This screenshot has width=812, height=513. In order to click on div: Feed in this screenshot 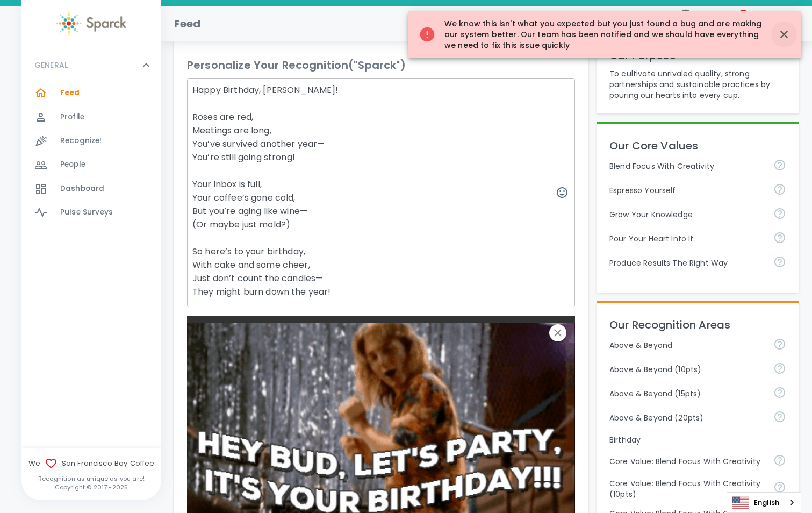, I will do `click(91, 93)`.